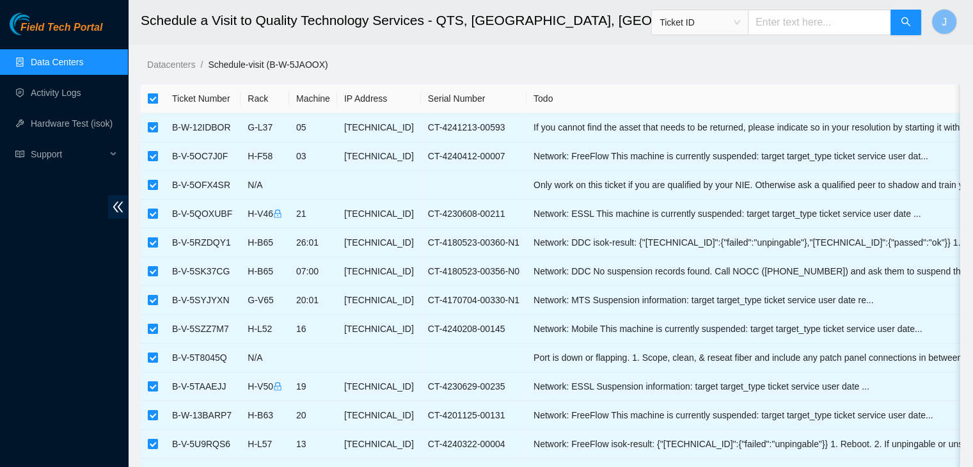 The width and height of the screenshot is (973, 467). What do you see at coordinates (118, 207) in the screenshot?
I see `span: double-left` at bounding box center [118, 207].